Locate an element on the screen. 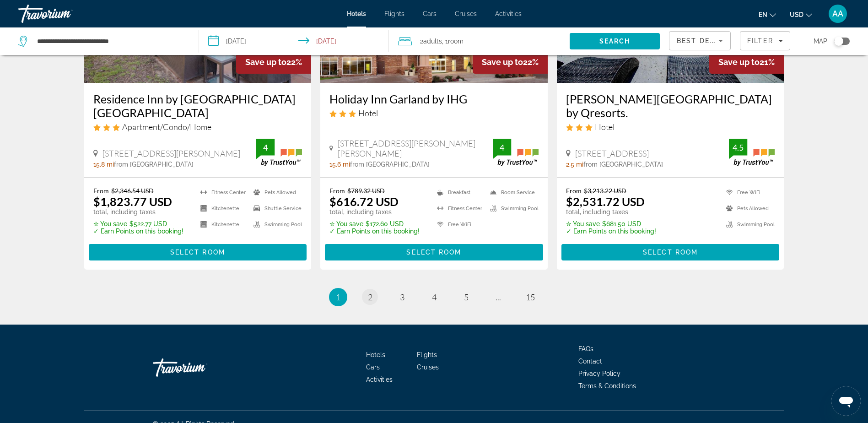 This screenshot has height=423, width=868. button: Select check in and out date is located at coordinates (294, 41).